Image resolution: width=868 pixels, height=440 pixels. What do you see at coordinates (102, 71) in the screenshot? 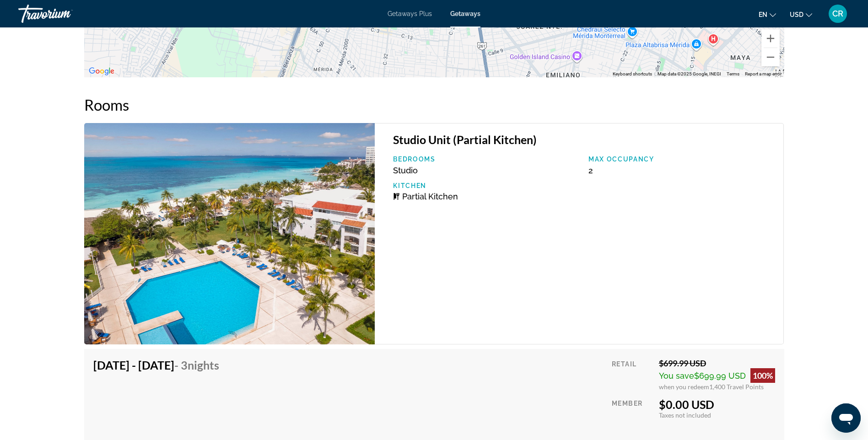
I see `img: Google` at bounding box center [102, 71].